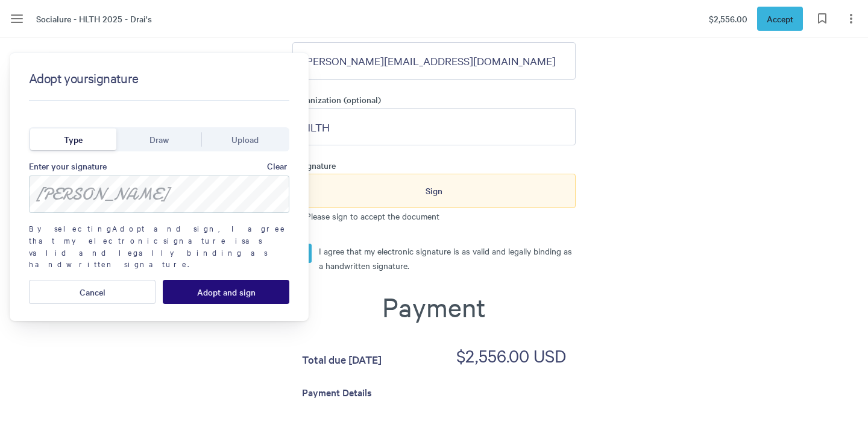  What do you see at coordinates (434, 387) in the screenshot?
I see `span: Payment Details` at bounding box center [434, 387].